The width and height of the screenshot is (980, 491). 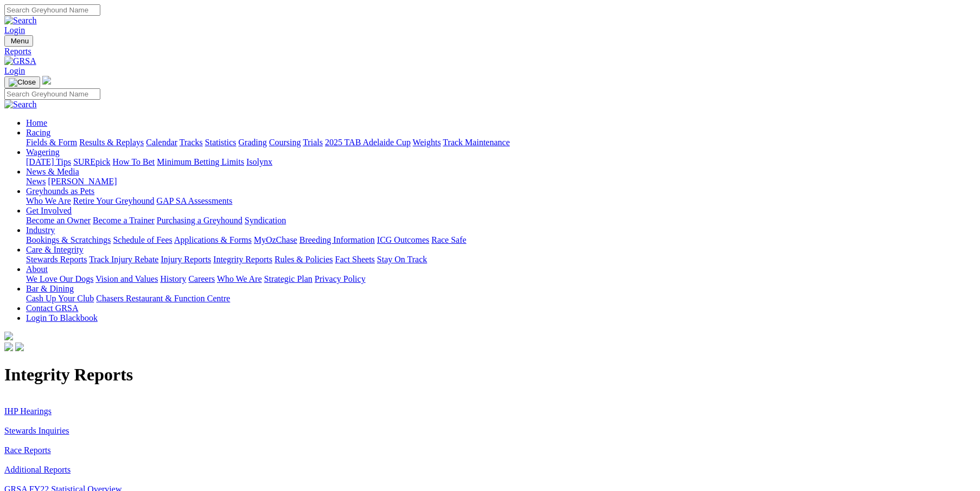 I want to click on a: Industry, so click(x=40, y=230).